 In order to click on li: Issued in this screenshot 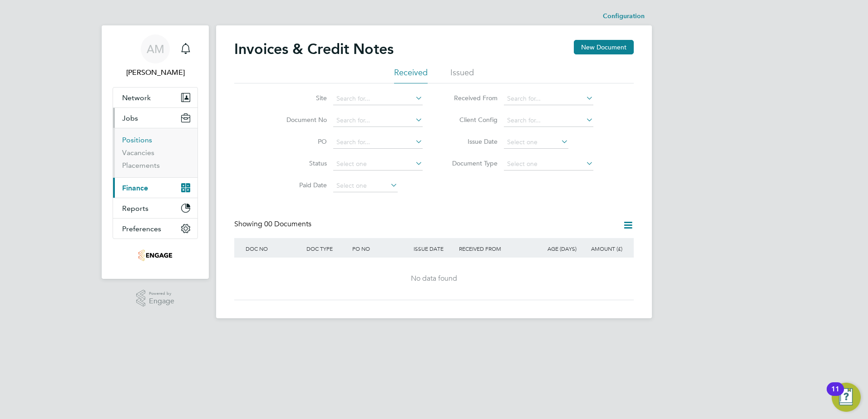, I will do `click(462, 75)`.